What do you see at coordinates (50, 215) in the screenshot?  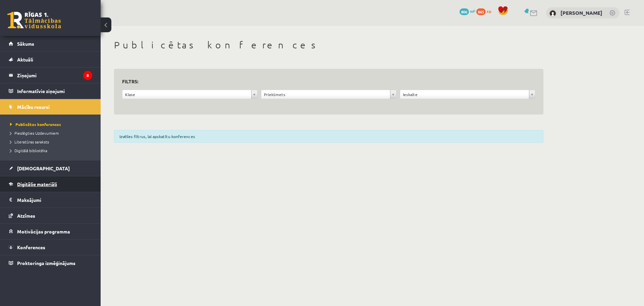 I see `a: Atzīmes` at bounding box center [50, 215].